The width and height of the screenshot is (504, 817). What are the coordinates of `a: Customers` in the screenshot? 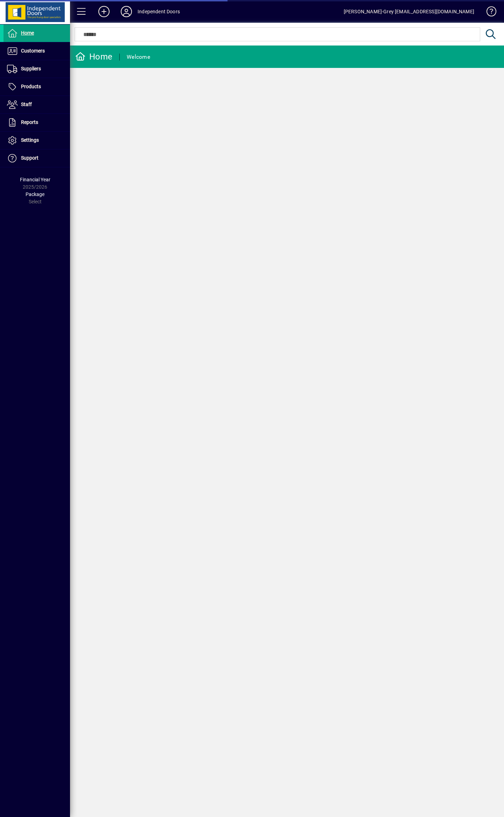 It's located at (37, 51).